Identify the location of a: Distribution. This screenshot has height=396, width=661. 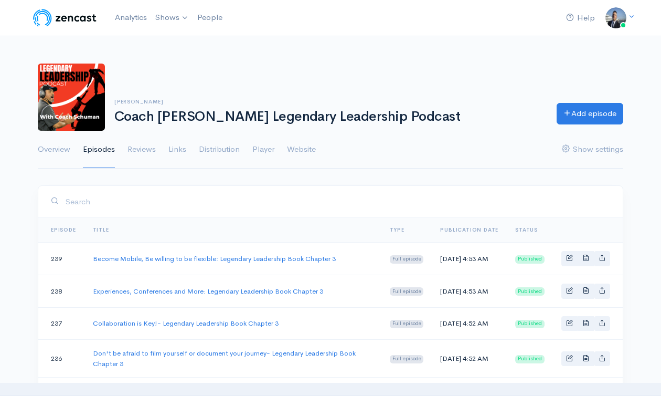
(219, 150).